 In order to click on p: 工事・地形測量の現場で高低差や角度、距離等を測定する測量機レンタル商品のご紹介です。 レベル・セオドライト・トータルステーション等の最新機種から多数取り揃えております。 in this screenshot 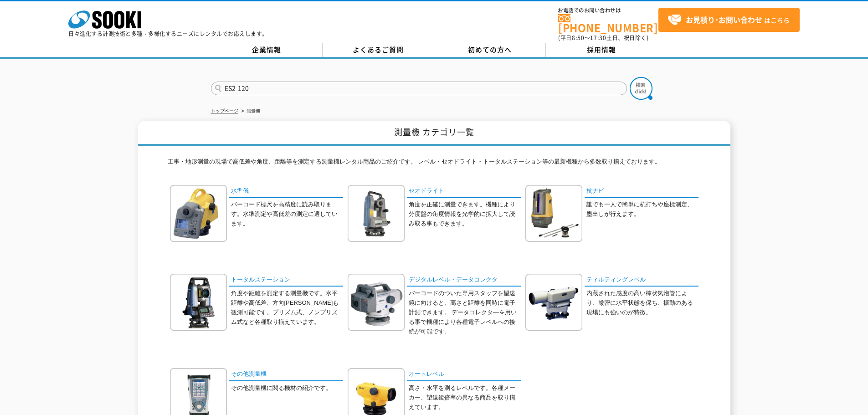, I will do `click(434, 164)`.